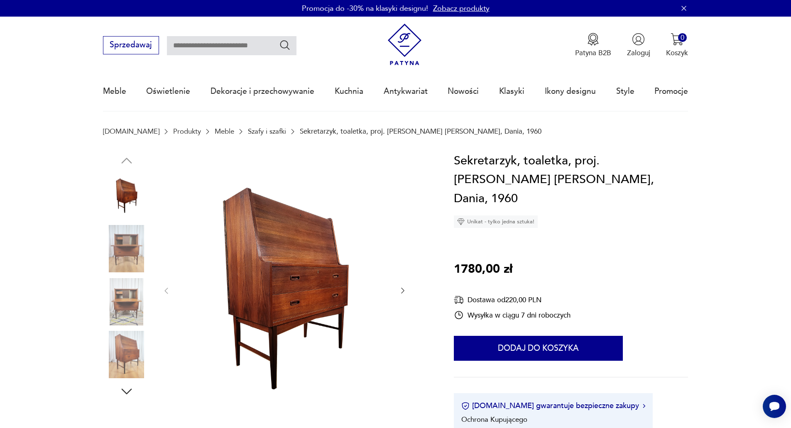 This screenshot has height=428, width=791. What do you see at coordinates (461, 222) in the screenshot?
I see `img: Ikona diamentu` at bounding box center [461, 222].